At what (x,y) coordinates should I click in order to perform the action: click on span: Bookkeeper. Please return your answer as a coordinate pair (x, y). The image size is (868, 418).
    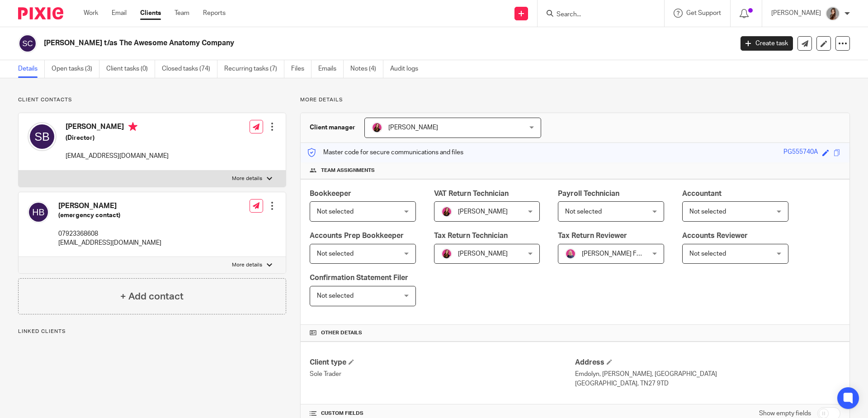
    Looking at the image, I should click on (330, 193).